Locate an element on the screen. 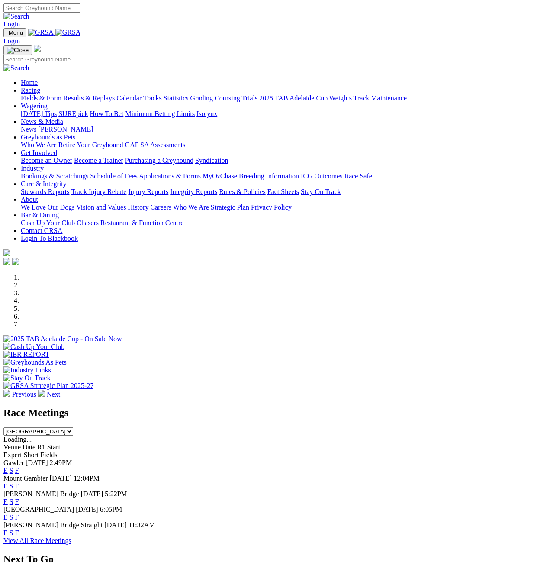 The image size is (547, 562). a: Purchasing a Greyhound is located at coordinates (159, 160).